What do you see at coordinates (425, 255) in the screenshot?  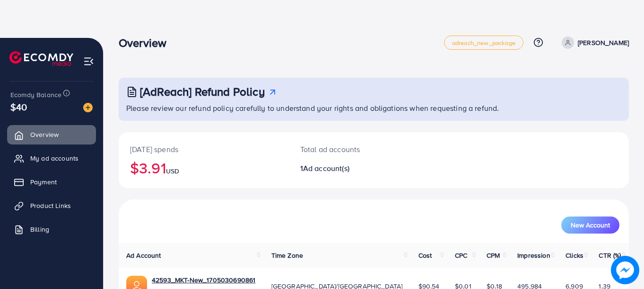 I see `span: Cost` at bounding box center [425, 255].